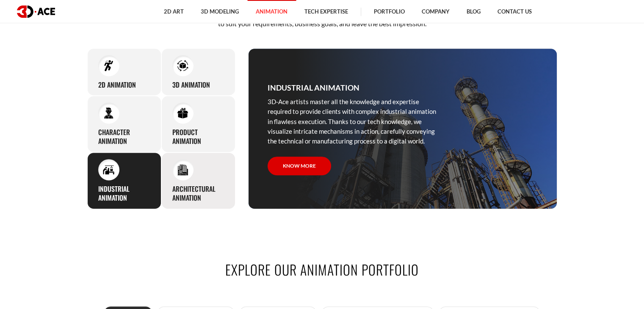 Image resolution: width=644 pixels, height=309 pixels. Describe the element at coordinates (198, 136) in the screenshot. I see `h3: Product animation` at that location.